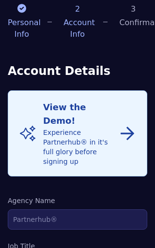 Image resolution: width=155 pixels, height=248 pixels. Describe the element at coordinates (22, 29) in the screenshot. I see `p: Personal Info` at that location.